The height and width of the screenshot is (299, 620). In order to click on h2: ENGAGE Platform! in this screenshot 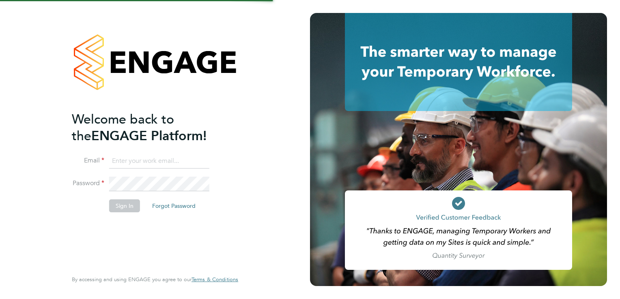, I will do `click(151, 128)`.